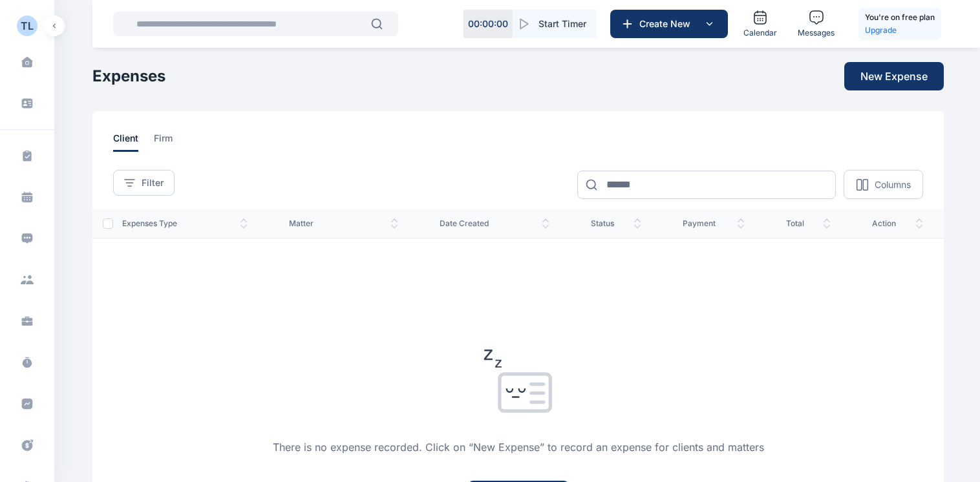 Image resolution: width=980 pixels, height=482 pixels. I want to click on button: Columns, so click(883, 184).